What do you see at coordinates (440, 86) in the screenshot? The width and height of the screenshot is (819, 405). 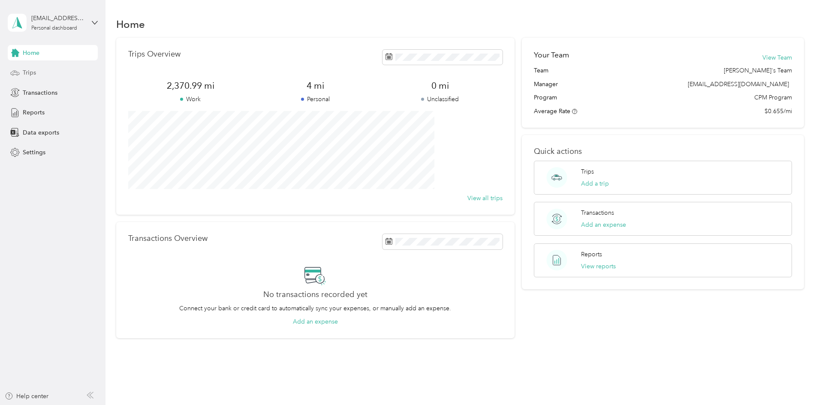 I see `span: 0 mi` at bounding box center [440, 86].